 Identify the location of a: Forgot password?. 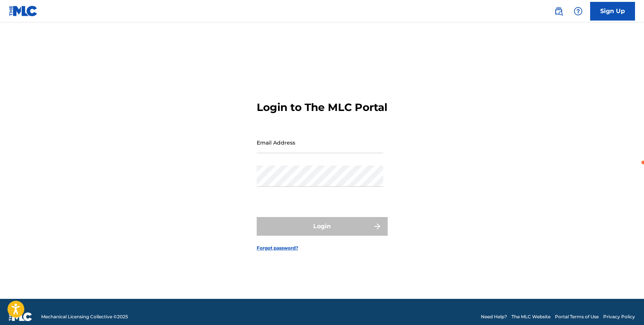
(277, 248).